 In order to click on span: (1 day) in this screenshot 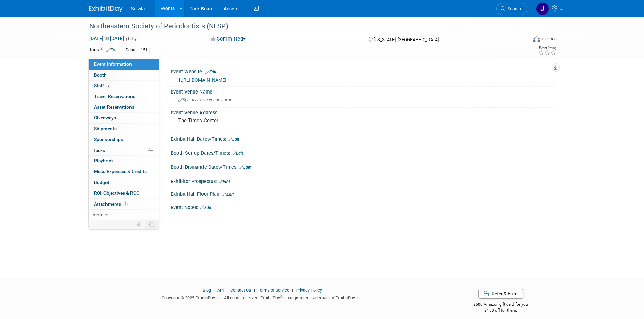, I will do `click(131, 39)`.